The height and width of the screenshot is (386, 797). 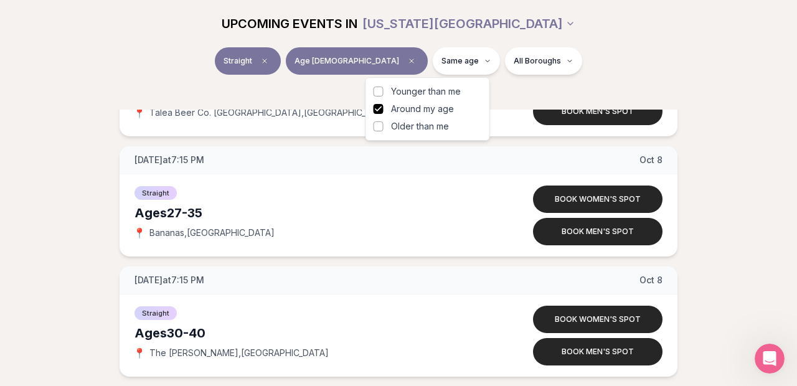 I want to click on div: Ages 27-35, so click(x=310, y=213).